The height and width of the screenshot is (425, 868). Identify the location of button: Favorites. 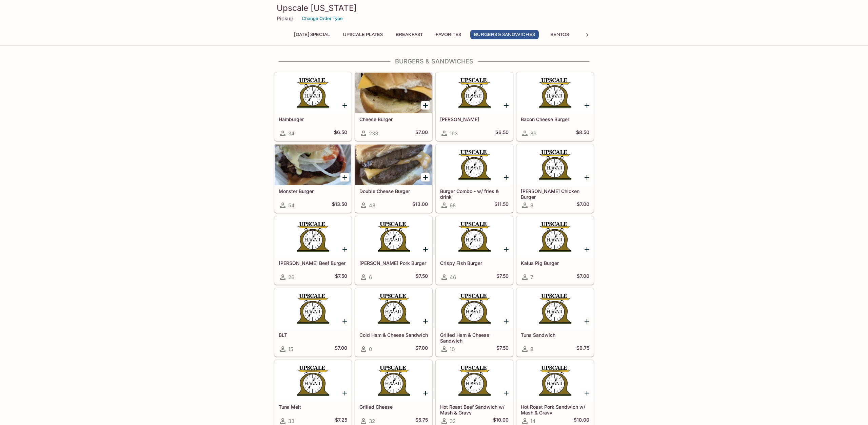
(448, 34).